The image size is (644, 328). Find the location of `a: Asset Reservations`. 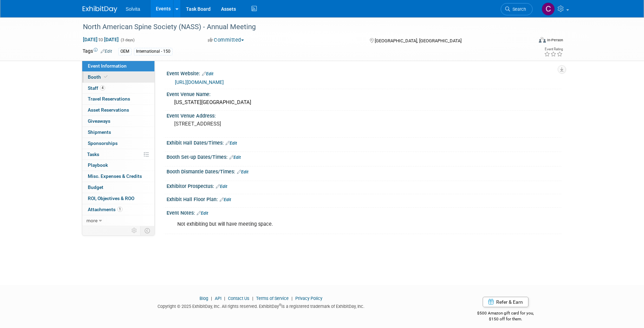

a: Asset Reservations is located at coordinates (118, 110).